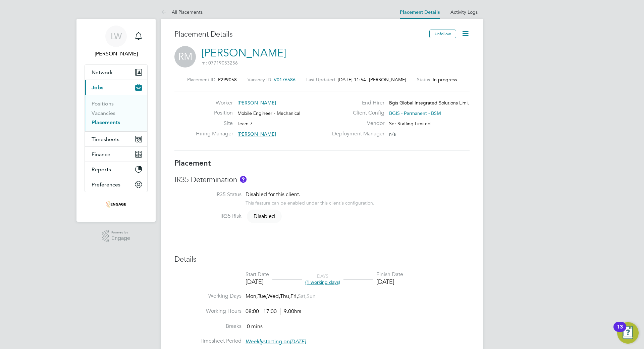 The width and height of the screenshot is (644, 349). Describe the element at coordinates (243, 179) in the screenshot. I see `button: About IR35` at that location.